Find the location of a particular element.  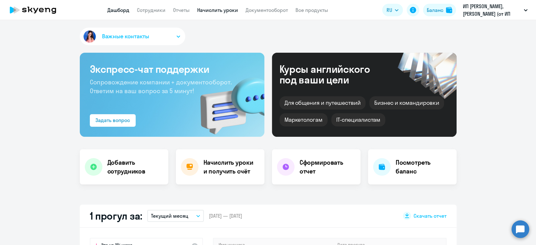

div: Задать вопрос is located at coordinates (113, 120).